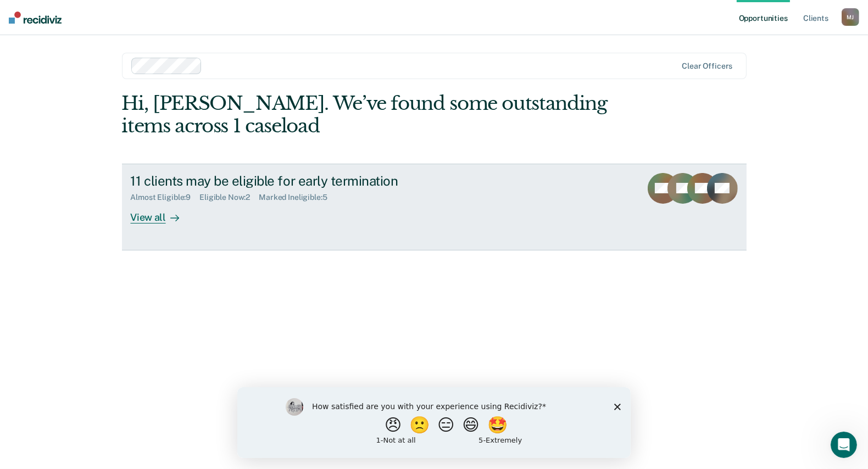  Describe the element at coordinates (851, 17) in the screenshot. I see `div: M J` at that location.